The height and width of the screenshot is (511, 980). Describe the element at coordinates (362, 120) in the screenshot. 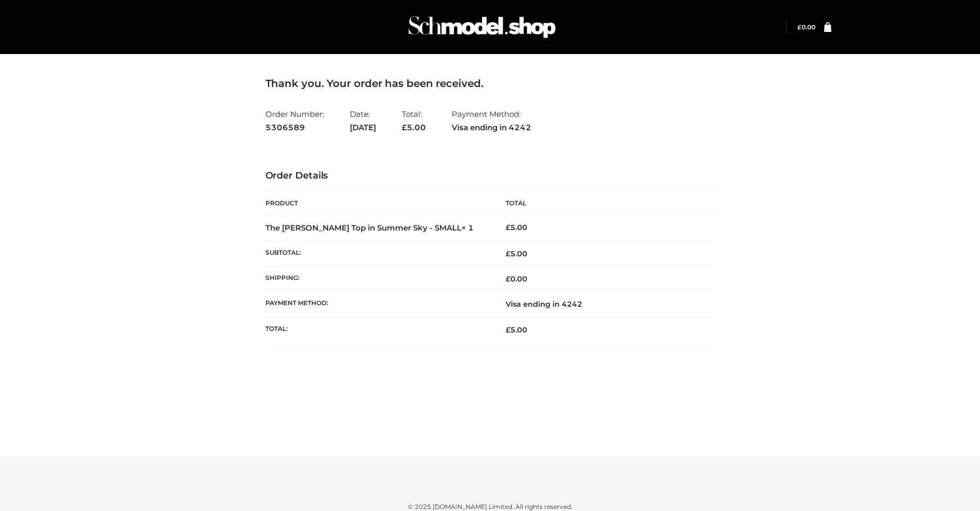

I see `li: Date:` at that location.